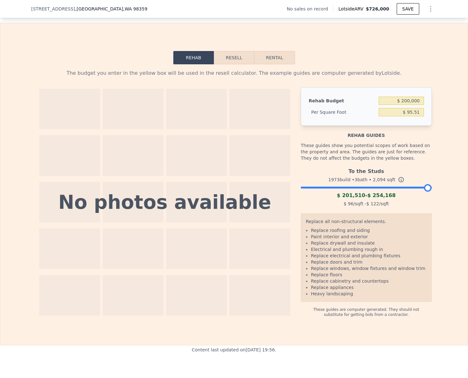 The width and height of the screenshot is (468, 378). What do you see at coordinates (369, 287) in the screenshot?
I see `li: Replace appliances` at bounding box center [369, 287].